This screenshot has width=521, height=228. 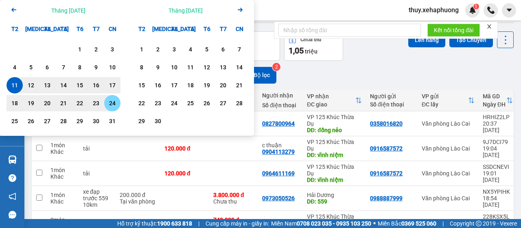 I want to click on th: Toggle SortBy, so click(x=448, y=100).